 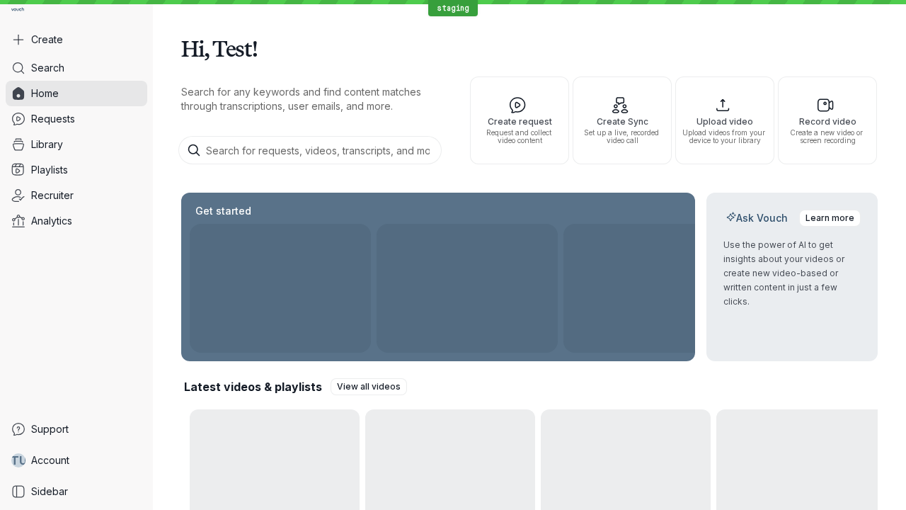 I want to click on a: Home, so click(x=76, y=93).